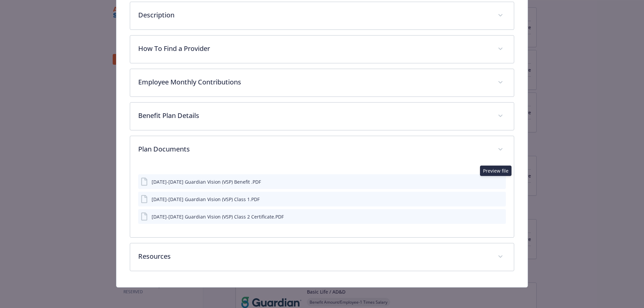 The width and height of the screenshot is (644, 308). I want to click on div: Benefit Plan Details, so click(322, 117).